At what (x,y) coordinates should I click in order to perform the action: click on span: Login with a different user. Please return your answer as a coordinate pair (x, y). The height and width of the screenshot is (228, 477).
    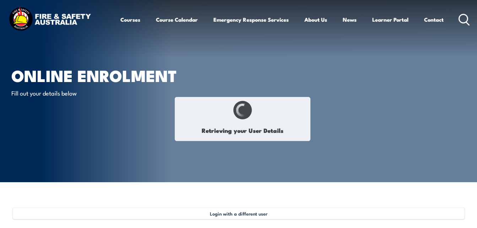
    Looking at the image, I should click on (239, 213).